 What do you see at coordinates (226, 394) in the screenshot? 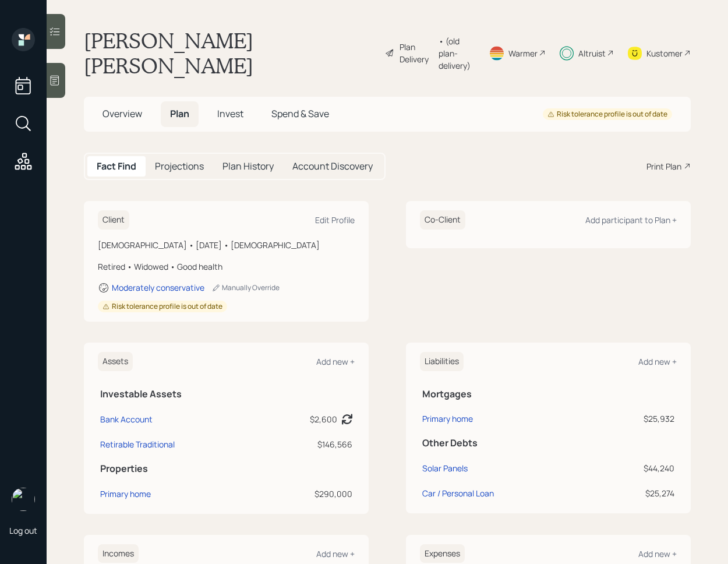
I see `h5: Investable Assets` at bounding box center [226, 394].